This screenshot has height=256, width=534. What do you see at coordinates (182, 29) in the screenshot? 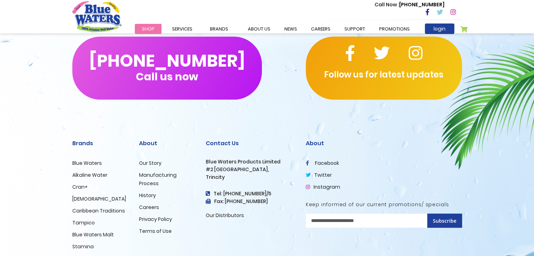
I see `span: Services` at bounding box center [182, 29].